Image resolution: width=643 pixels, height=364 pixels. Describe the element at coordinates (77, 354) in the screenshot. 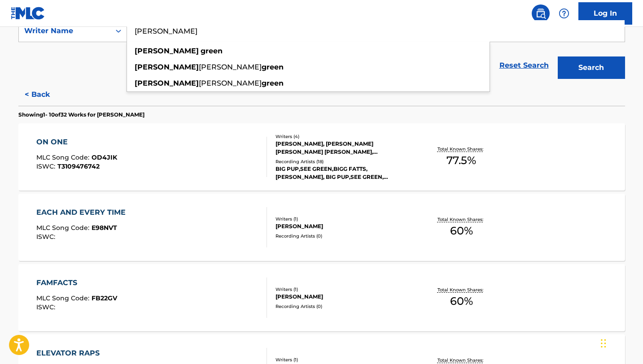

I see `div: ELEVATOR RAPS` at that location.